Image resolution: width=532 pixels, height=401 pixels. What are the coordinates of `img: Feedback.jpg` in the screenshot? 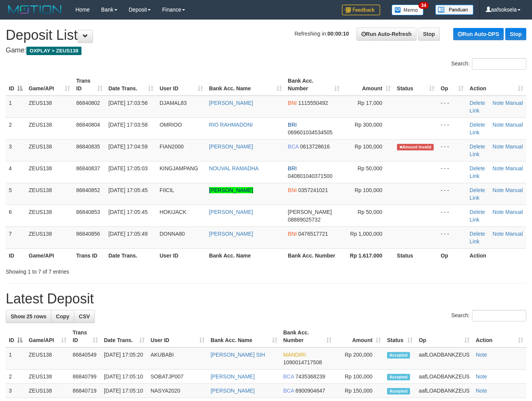 It's located at (361, 10).